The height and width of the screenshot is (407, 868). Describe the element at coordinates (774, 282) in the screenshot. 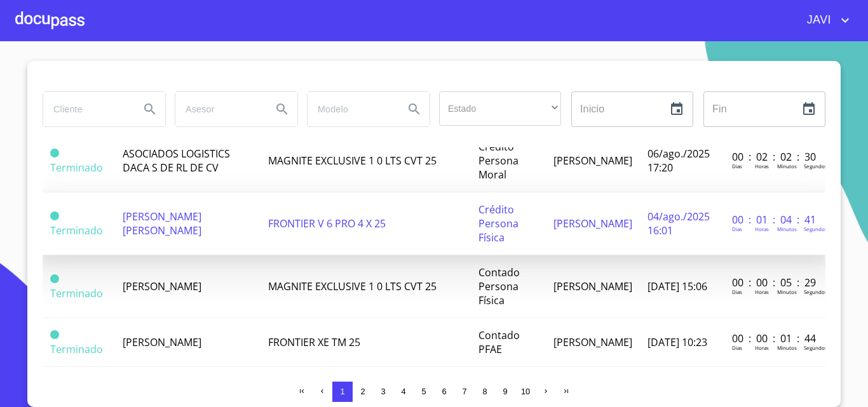

I see `p: 00 : 00 : 05 : 29` at that location.